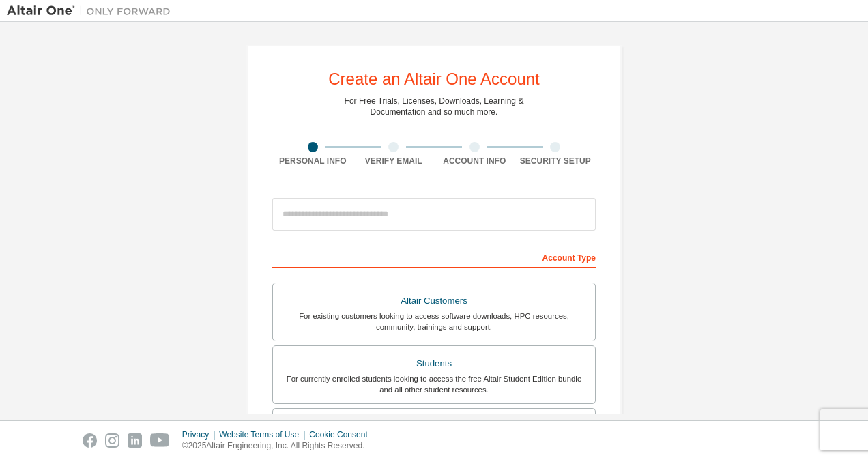 Image resolution: width=868 pixels, height=460 pixels. I want to click on div: Students, so click(434, 363).